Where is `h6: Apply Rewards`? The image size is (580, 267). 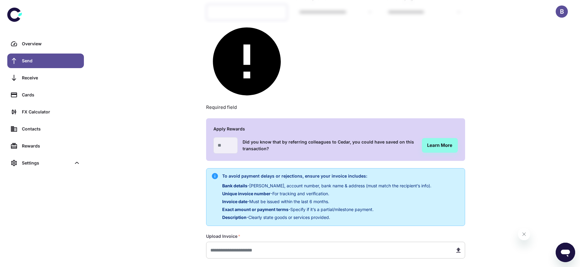 h6: Apply Rewards is located at coordinates (336, 129).